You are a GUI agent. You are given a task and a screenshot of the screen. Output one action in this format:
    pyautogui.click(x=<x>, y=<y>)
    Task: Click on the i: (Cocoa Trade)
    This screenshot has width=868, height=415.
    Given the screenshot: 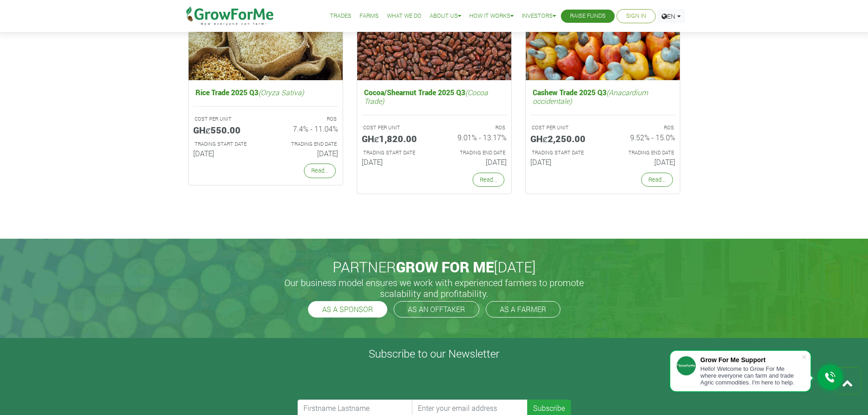 What is the action you would take?
    pyautogui.click(x=426, y=97)
    